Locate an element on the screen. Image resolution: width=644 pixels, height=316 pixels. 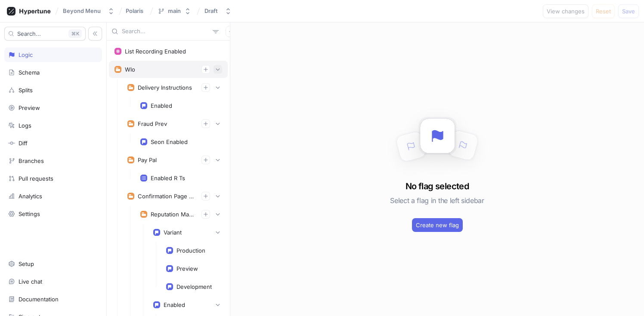
div: Splits is located at coordinates (25, 90).